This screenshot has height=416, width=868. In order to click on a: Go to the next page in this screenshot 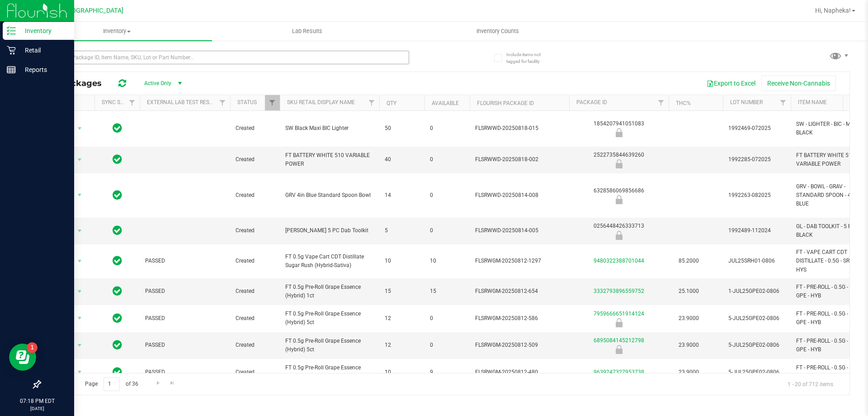, I will do `click(158, 383)`.